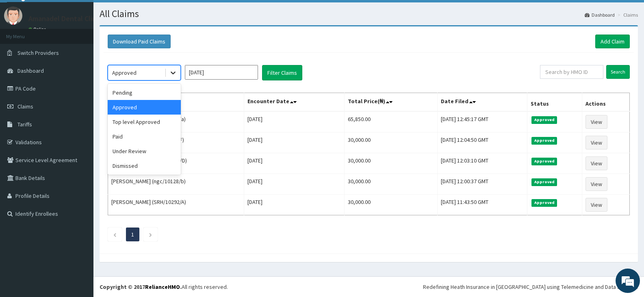 Image resolution: width=644 pixels, height=297 pixels. Describe the element at coordinates (483, 102) in the screenshot. I see `th: Date Filed` at that location.